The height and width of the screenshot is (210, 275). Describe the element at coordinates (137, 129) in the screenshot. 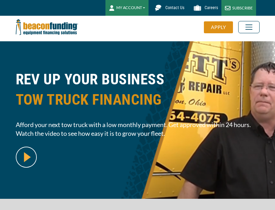

I see `span: Afford your next tow truck with a low monthly payment. Get approved within 24 hours. Watch the vi...` at that location.